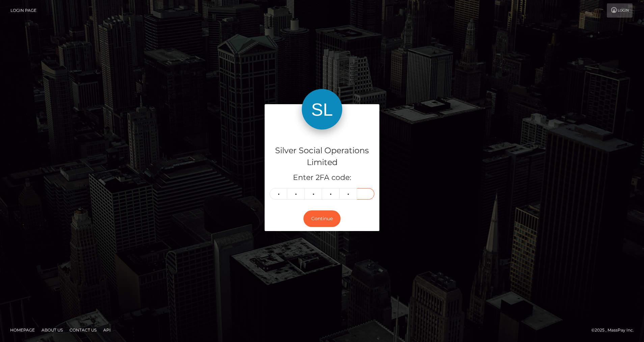 The image size is (644, 342). What do you see at coordinates (322, 157) in the screenshot?
I see `h4: Silver Social Operations Limited` at bounding box center [322, 157].